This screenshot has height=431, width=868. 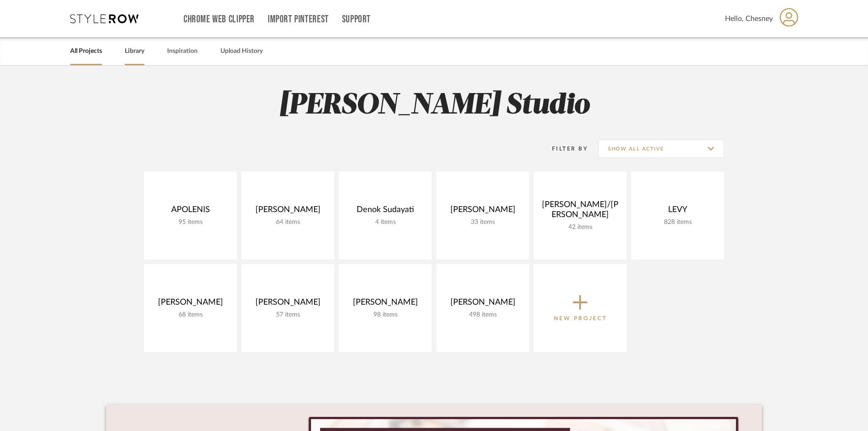 What do you see at coordinates (482, 222) in the screenshot?
I see `div: 33 items` at bounding box center [482, 222].